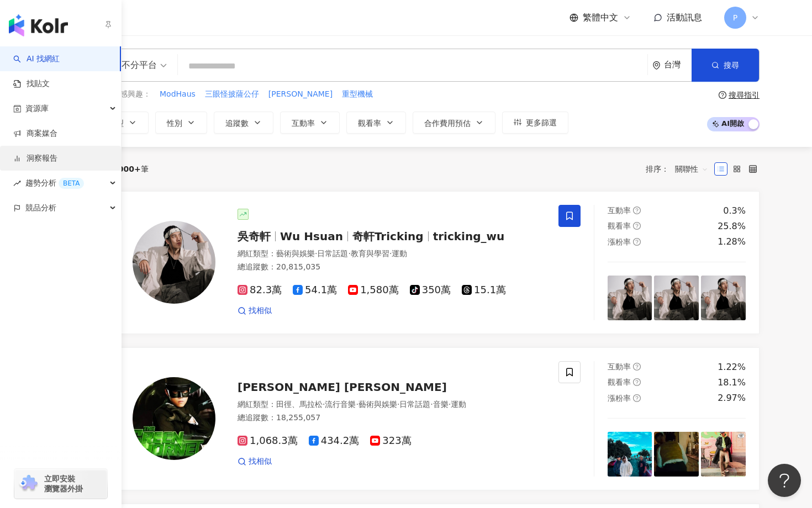 The width and height of the screenshot is (812, 508). I want to click on div: 共 筆, so click(123, 169).